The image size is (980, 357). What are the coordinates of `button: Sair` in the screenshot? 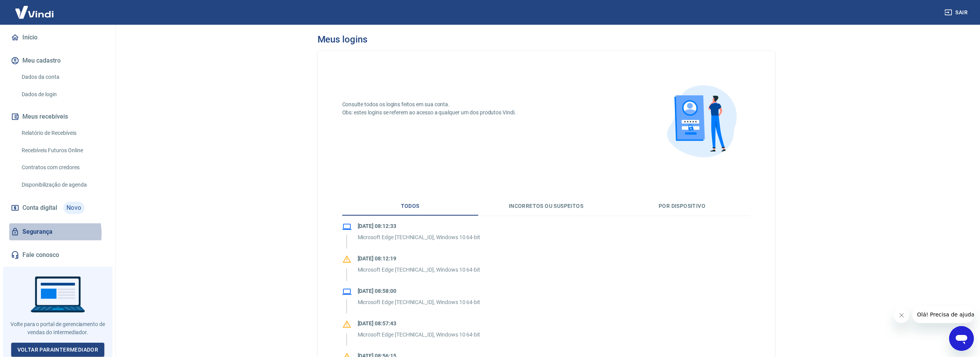 It's located at (957, 12).